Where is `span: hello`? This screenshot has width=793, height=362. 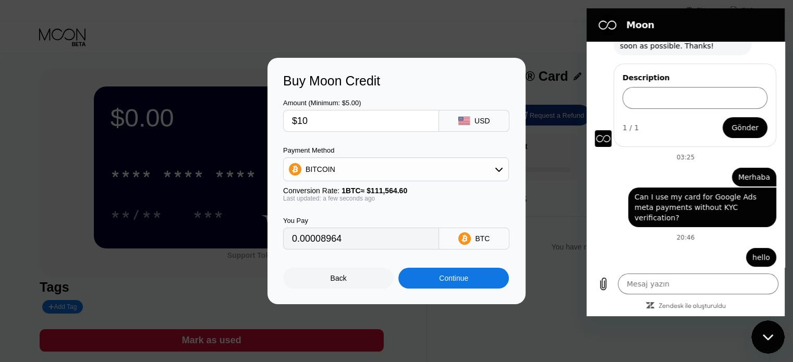
span: hello is located at coordinates (175, 249).